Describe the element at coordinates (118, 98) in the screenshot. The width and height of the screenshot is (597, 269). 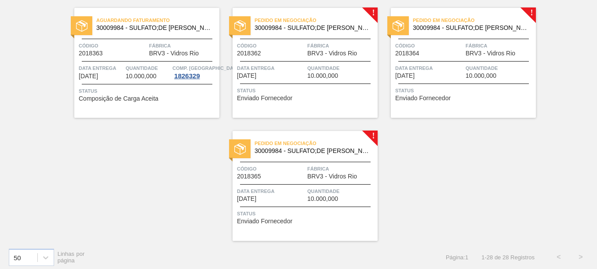
I see `span: Composição de Carga Aceita` at that location.